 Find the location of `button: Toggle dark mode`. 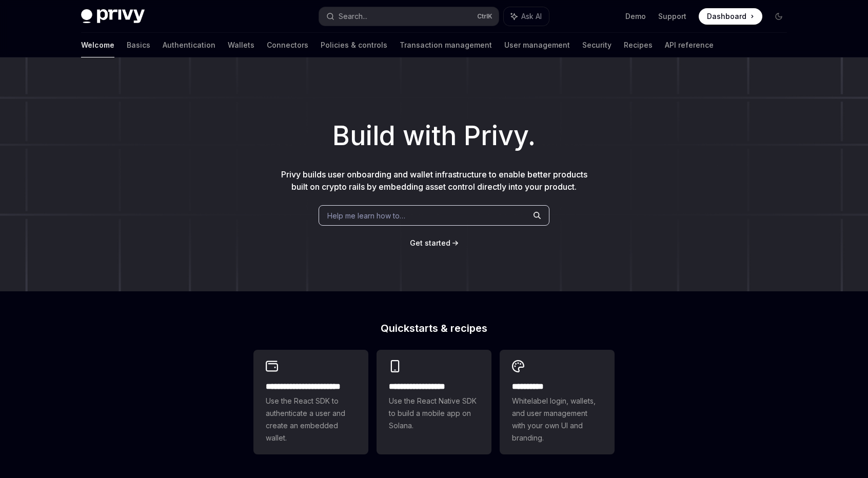

button: Toggle dark mode is located at coordinates (779, 16).